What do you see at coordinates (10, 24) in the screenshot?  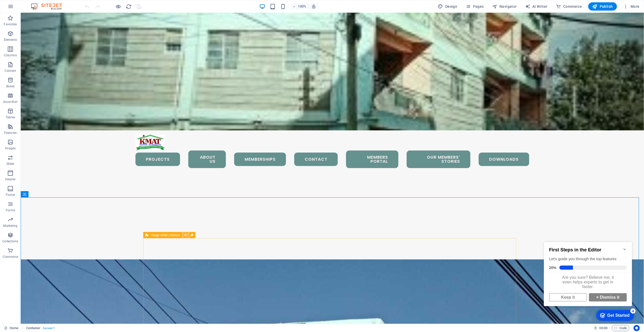 I see `p: Favorites` at bounding box center [10, 24].